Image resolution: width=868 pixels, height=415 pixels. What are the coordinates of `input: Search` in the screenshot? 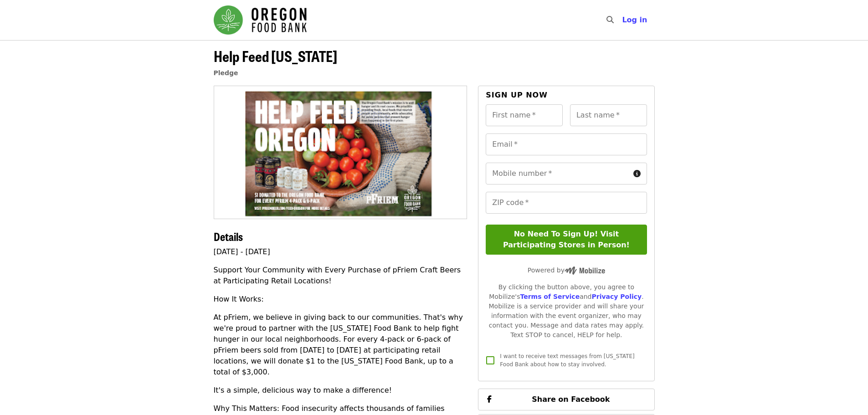 It's located at (623, 20).